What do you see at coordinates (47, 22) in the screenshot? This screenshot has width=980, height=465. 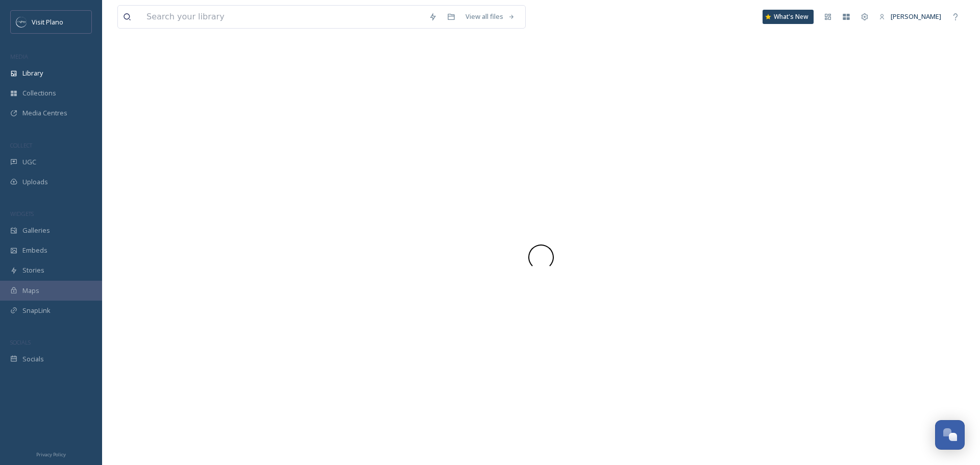 I see `span: Visit Plano` at bounding box center [47, 22].